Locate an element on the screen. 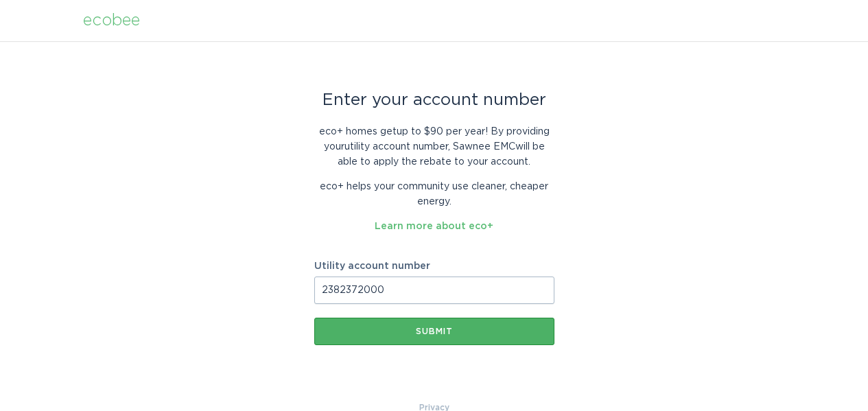 Image resolution: width=868 pixels, height=411 pixels. p: eco+ helps your community use cleaner, cheaper energy. is located at coordinates (434, 194).